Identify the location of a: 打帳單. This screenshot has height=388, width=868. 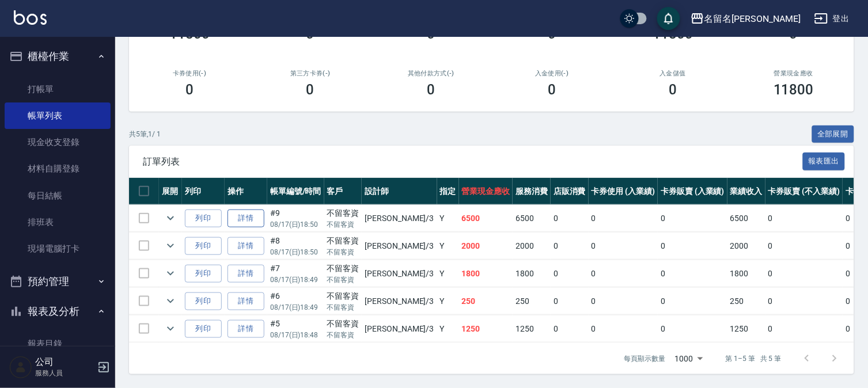
(58, 89).